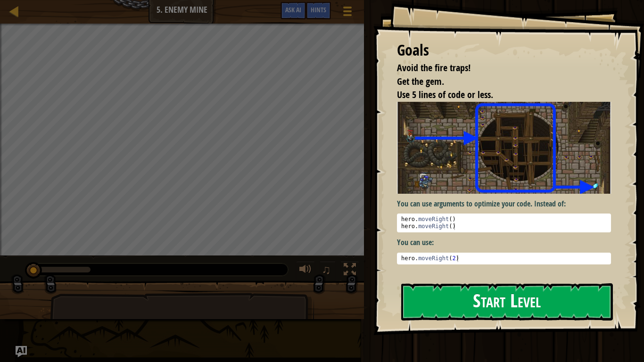 This screenshot has height=362, width=644. What do you see at coordinates (350, 270) in the screenshot?
I see `button: Toggle fullscreen` at bounding box center [350, 270].